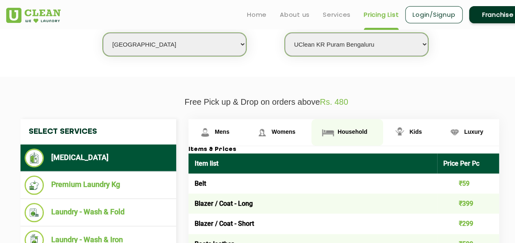 This screenshot has height=243, width=515. What do you see at coordinates (468, 204) in the screenshot?
I see `td: ₹399` at bounding box center [468, 204].